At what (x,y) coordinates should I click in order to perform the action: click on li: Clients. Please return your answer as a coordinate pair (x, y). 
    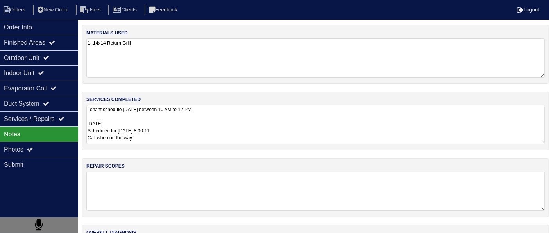
    Looking at the image, I should click on (126, 10).